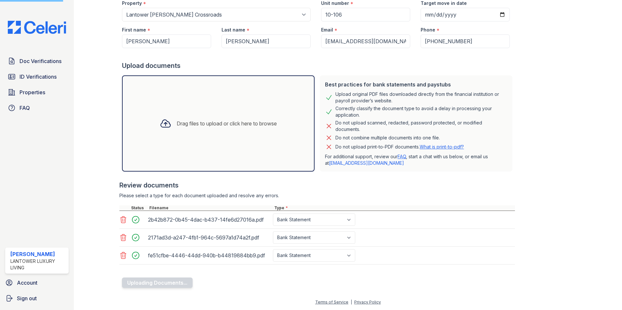  Describe the element at coordinates (37, 27) in the screenshot. I see `img: CE_Logo_Blue-a8612792a0a2168367f1c8372b55b34899dd931a85d93a1a3d3e32e68fde9ad4.png` at that location.